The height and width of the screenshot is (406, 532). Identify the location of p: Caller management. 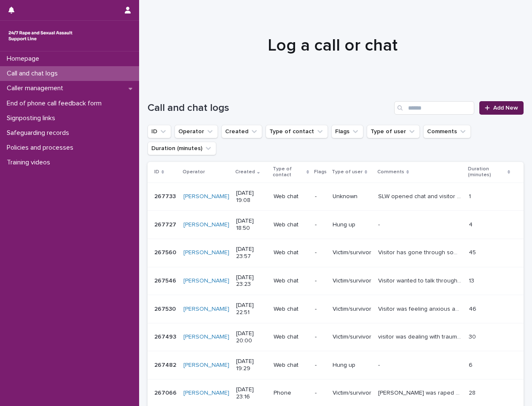
(37, 88).